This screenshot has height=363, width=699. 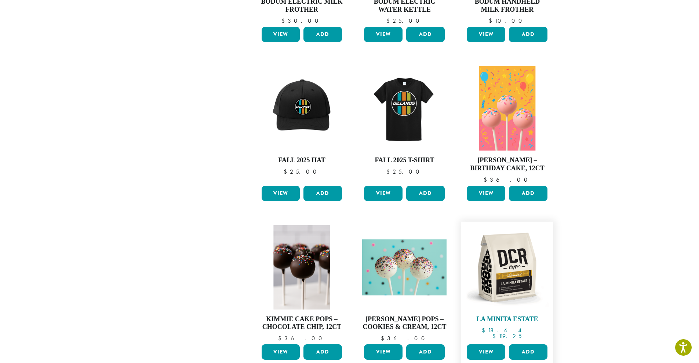 What do you see at coordinates (302, 283) in the screenshot?
I see `a: Kimmie Cake Pops – Chocolate Chip, 12ct $36.00` at bounding box center [302, 283].